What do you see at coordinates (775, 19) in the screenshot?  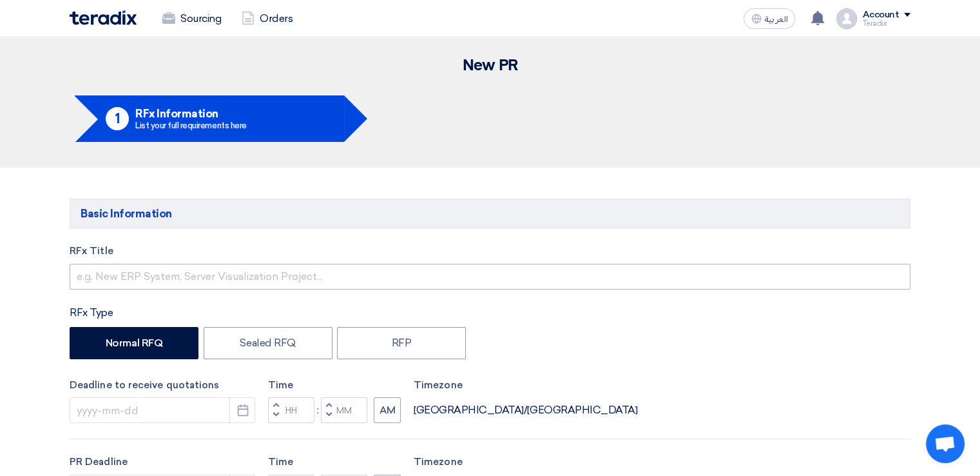 I see `span: العربية` at bounding box center [775, 19].